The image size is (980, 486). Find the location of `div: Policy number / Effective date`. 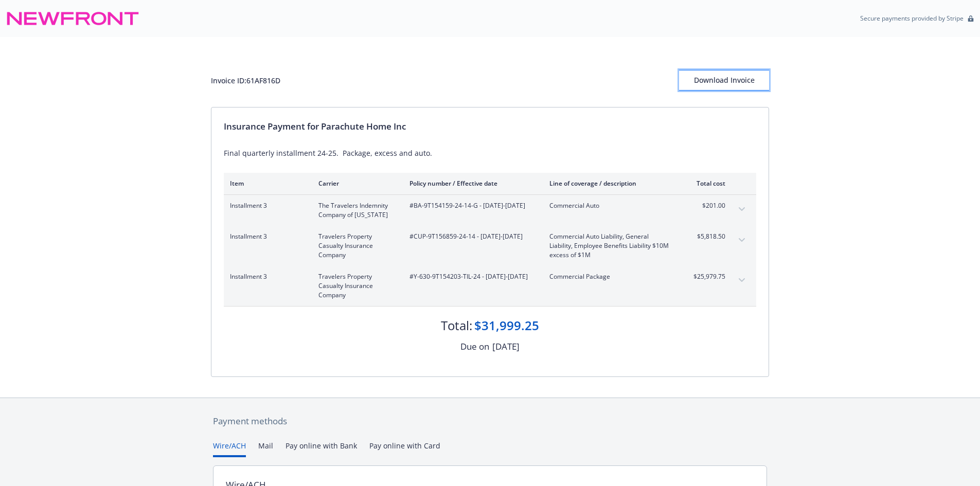

div: Policy number / Effective date is located at coordinates (471, 183).